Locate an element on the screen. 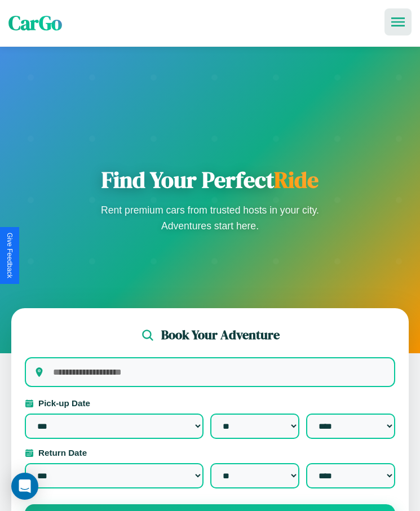  div: Give Feedback is located at coordinates (9, 255).